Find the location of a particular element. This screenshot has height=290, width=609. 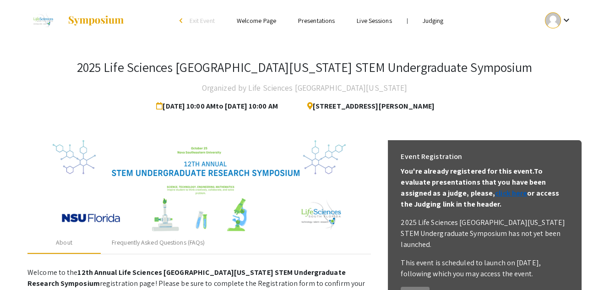

a: Presentations is located at coordinates (316, 21).